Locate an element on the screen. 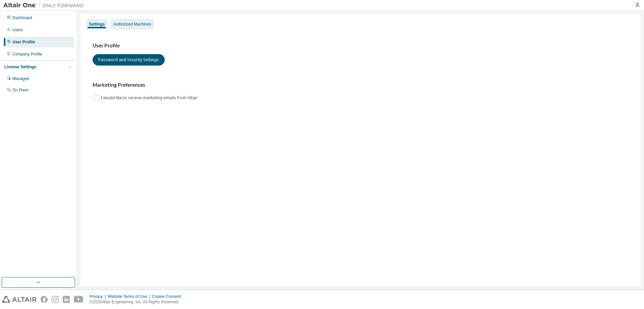 The image size is (644, 309). img: altair_logo.svg is located at coordinates (19, 299).